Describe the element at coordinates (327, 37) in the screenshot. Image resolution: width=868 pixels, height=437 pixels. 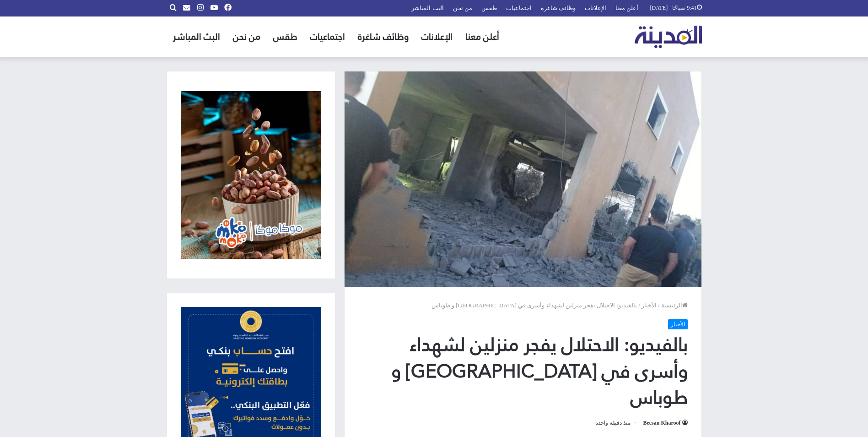
I see `a: اجتماعيات` at that location.